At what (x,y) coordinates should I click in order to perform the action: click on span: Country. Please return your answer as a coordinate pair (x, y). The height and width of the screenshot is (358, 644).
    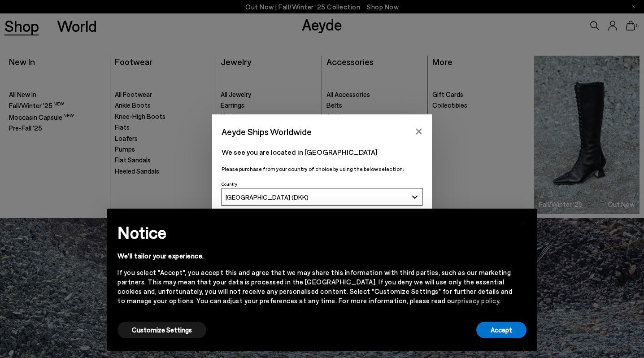
    Looking at the image, I should click on (229, 184).